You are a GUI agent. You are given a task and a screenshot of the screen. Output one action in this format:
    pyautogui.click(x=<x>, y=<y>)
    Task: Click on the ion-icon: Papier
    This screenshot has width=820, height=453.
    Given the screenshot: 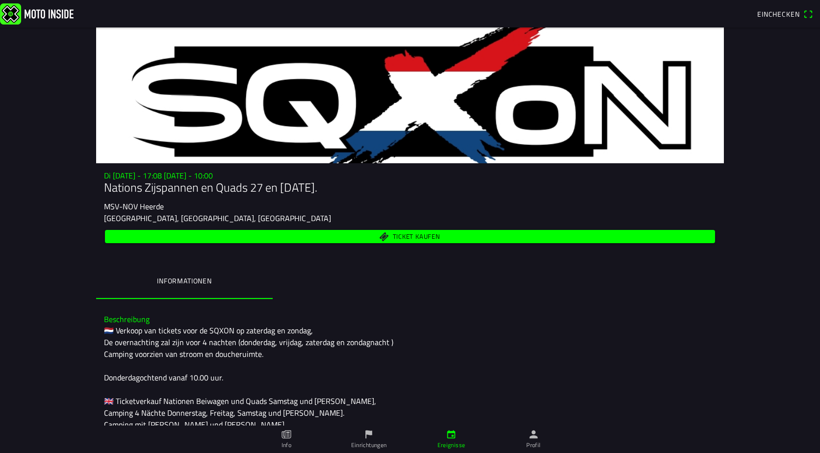 What is the action you would take?
    pyautogui.click(x=286, y=434)
    